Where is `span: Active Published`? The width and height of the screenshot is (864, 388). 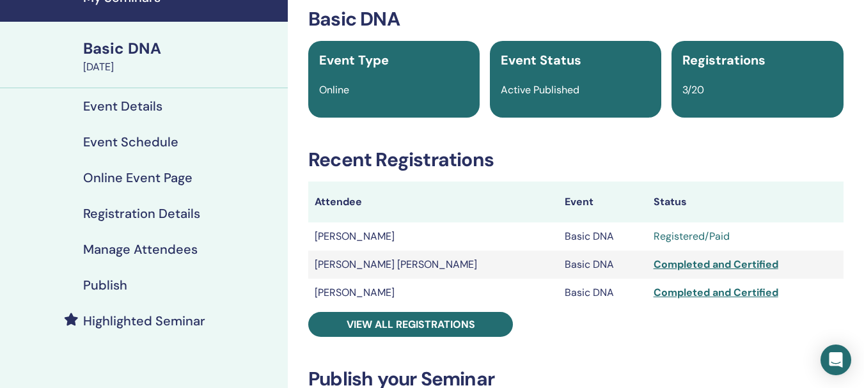 span: Active Published is located at coordinates (540, 90).